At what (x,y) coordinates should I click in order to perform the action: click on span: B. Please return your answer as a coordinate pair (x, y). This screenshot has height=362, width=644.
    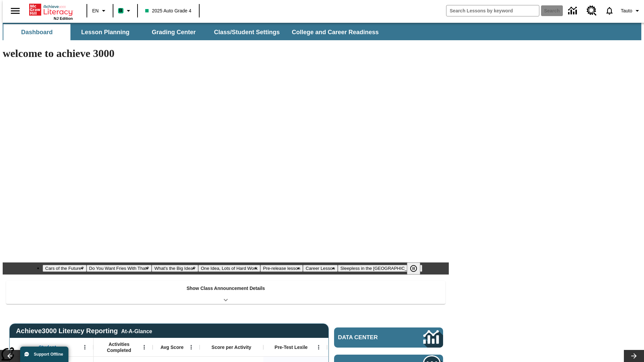
    Looking at the image, I should click on (121, 10).